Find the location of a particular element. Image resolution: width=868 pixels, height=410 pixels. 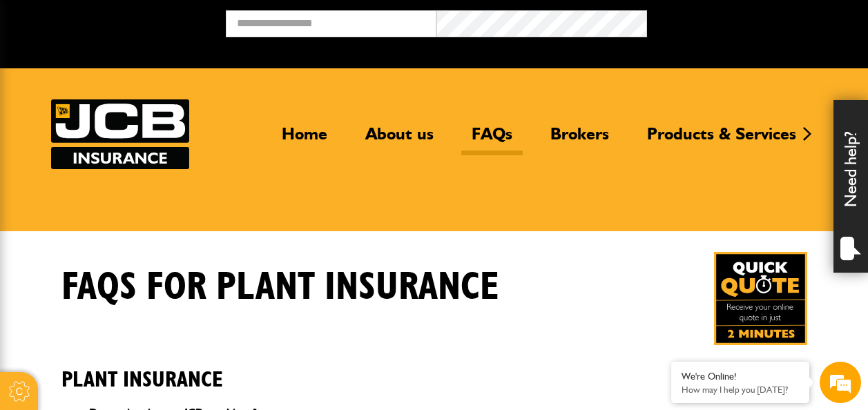

a: Home is located at coordinates (304, 140).